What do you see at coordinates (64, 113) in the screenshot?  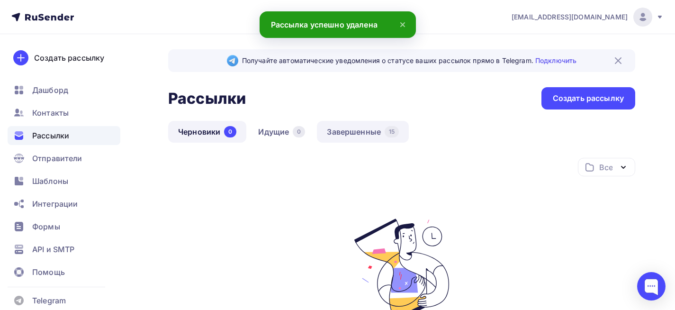 I see `a: Контакты` at bounding box center [64, 113].